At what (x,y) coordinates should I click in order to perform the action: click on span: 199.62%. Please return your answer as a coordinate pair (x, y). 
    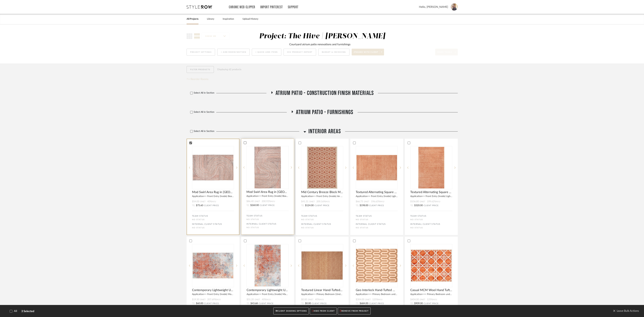
    Looking at the image, I should click on (433, 202).